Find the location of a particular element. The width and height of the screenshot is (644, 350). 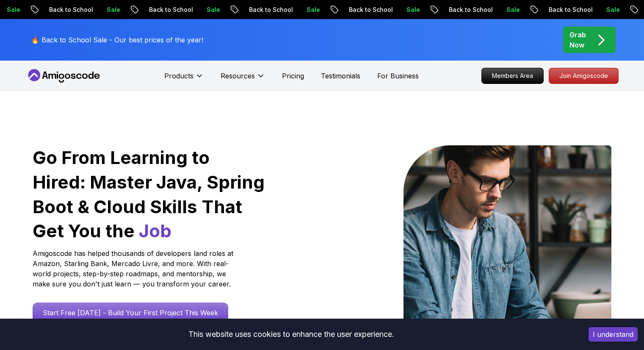

a: Join Amigoscode is located at coordinates (583, 76).